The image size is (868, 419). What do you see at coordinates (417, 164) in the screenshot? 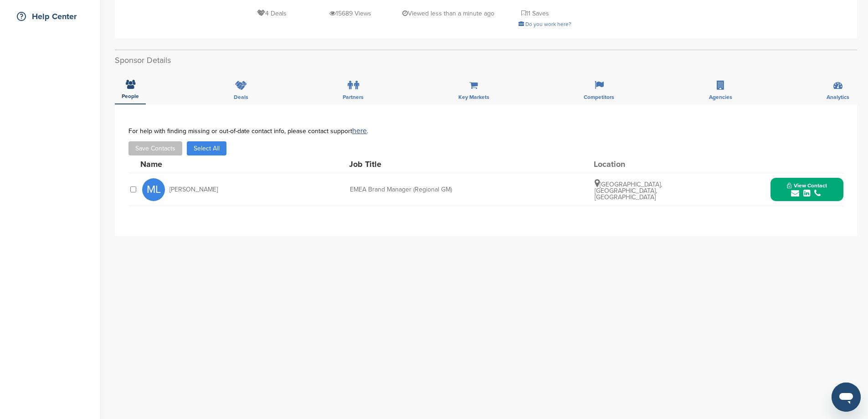
I see `div: Job Title` at bounding box center [417, 164].